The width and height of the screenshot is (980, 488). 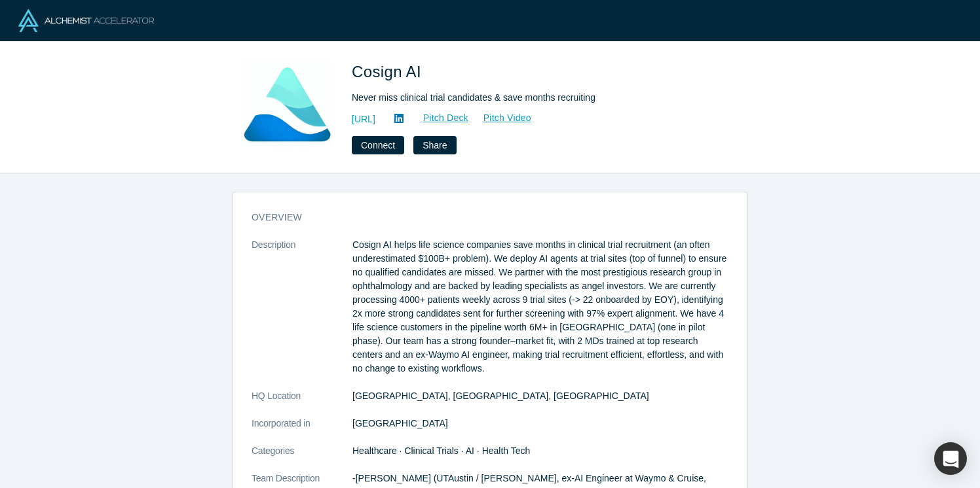 What do you see at coordinates (540, 307) in the screenshot?
I see `p: Cosign AI helps life science companies save months in clinical trial recruitment (an often undere...` at bounding box center [540, 307].